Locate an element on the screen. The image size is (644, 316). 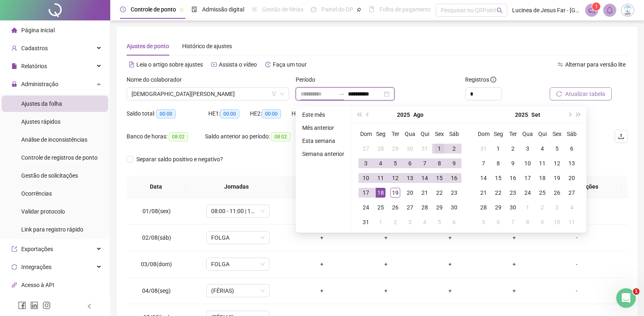
div: 16 is located at coordinates (513, 178).